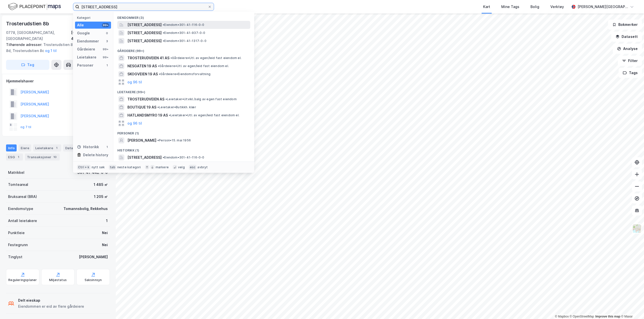 The image size is (644, 319). What do you see at coordinates (98, 167) in the screenshot?
I see `div: nytt søk` at bounding box center [98, 167].